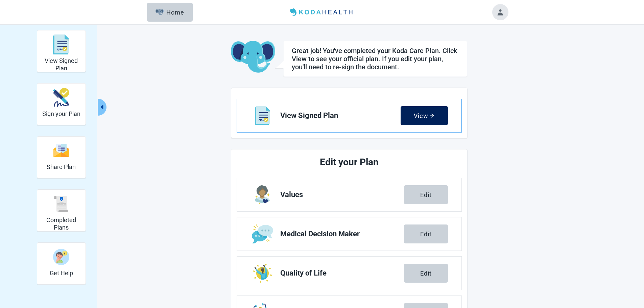 This screenshot has width=644, height=308. What do you see at coordinates (61, 167) in the screenshot?
I see `h2: Share Plan` at bounding box center [61, 167].